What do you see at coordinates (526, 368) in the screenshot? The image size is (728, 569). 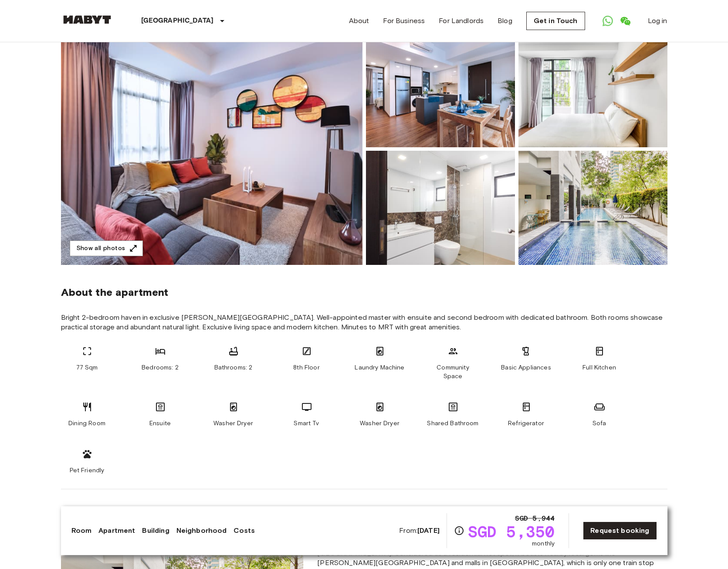 I see `span: Basic Appliances` at bounding box center [526, 368].